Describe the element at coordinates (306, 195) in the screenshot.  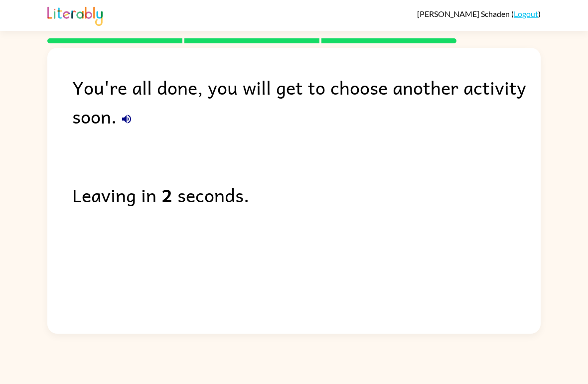
I see `div: Leaving in seconds.` at that location.